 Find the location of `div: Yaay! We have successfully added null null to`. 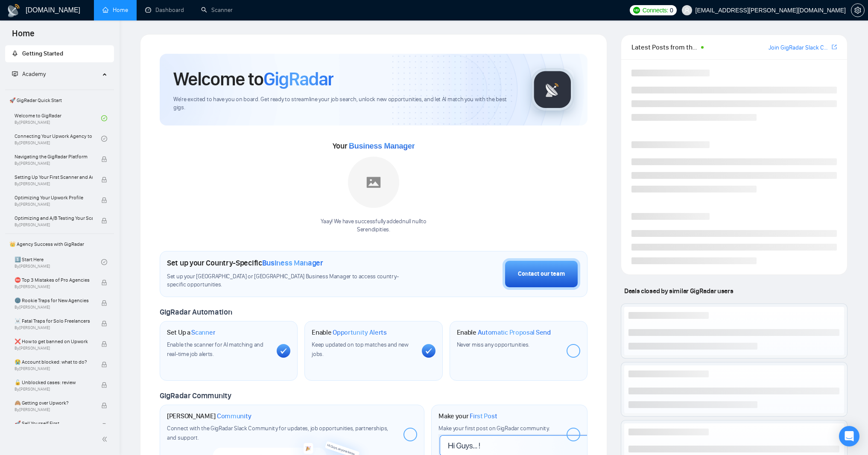

div: Yaay! We have successfully added null null to is located at coordinates (373, 226).